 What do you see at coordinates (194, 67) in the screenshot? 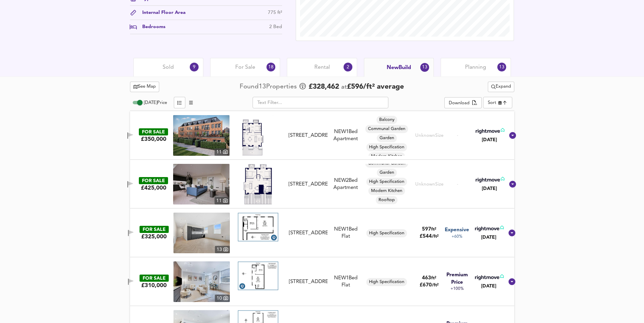
I see `div: 9` at bounding box center [194, 67].